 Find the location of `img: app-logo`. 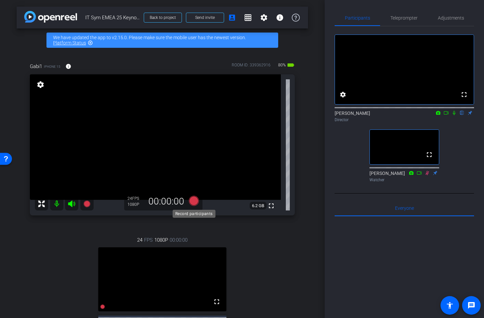

img: app-logo is located at coordinates (51, 17).